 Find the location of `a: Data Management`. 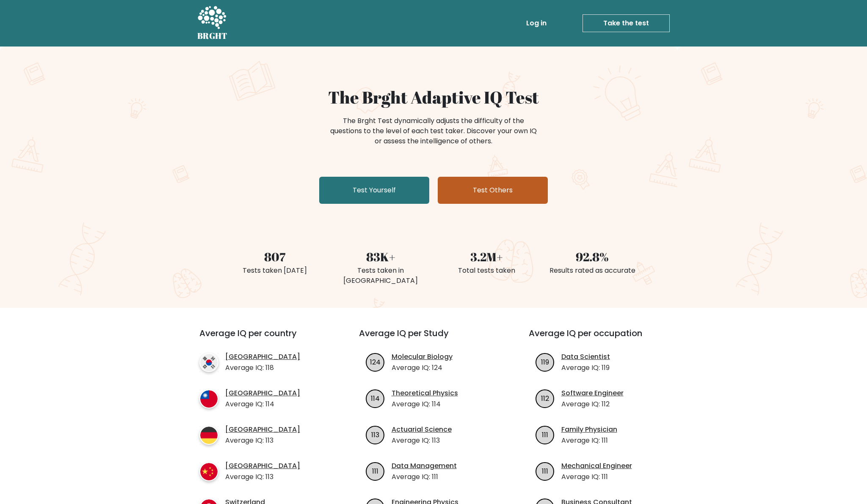

a: Data Management is located at coordinates (424, 466).